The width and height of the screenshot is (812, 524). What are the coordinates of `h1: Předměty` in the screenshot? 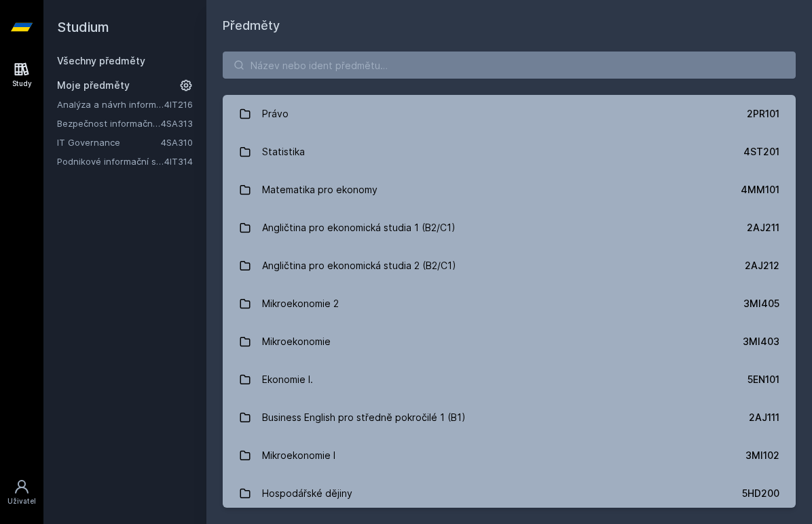 It's located at (509, 26).